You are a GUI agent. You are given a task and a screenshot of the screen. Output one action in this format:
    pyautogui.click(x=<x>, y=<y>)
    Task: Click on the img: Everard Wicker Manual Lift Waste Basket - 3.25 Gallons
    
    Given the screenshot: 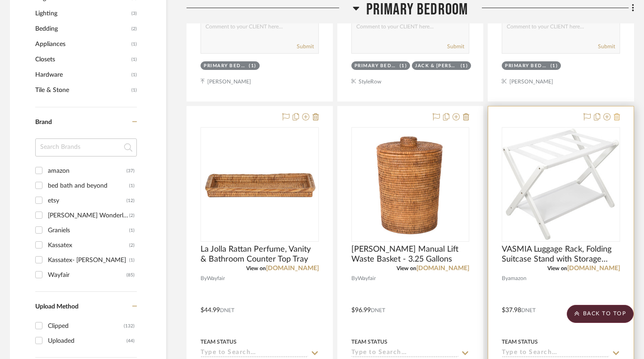 What is the action you would take?
    pyautogui.click(x=410, y=184)
    